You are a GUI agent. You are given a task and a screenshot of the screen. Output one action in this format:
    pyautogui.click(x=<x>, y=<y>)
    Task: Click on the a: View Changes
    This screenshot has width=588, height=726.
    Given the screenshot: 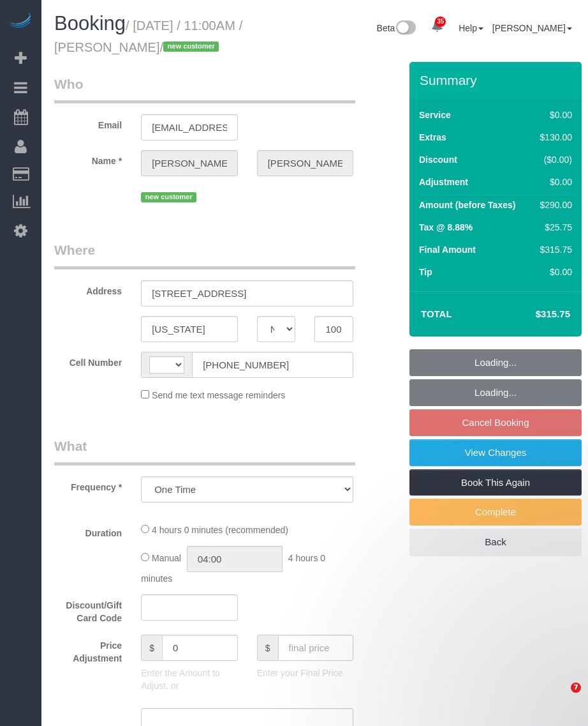 What is the action you would take?
    pyautogui.click(x=496, y=453)
    